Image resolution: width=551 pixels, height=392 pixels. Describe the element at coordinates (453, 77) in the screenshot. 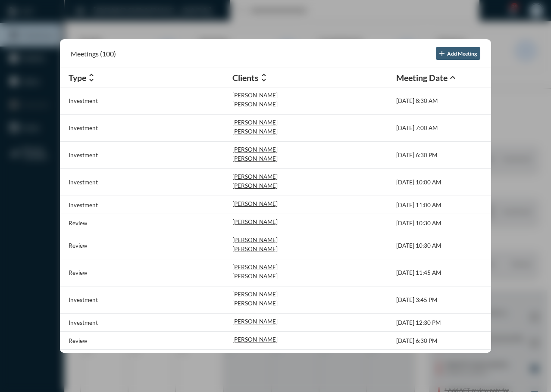

I see `mat-icon: expand_less` at that location.